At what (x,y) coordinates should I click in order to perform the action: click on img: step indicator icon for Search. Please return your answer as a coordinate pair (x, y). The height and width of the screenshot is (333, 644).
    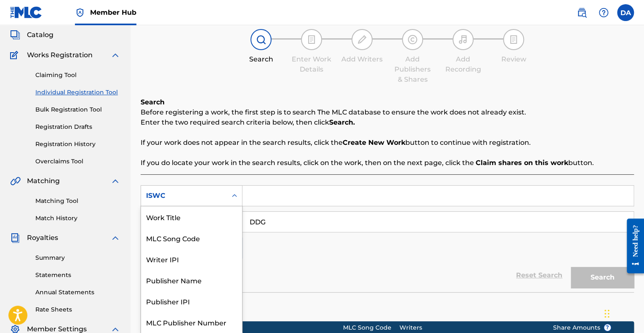
    Looking at the image, I should click on (261, 40).